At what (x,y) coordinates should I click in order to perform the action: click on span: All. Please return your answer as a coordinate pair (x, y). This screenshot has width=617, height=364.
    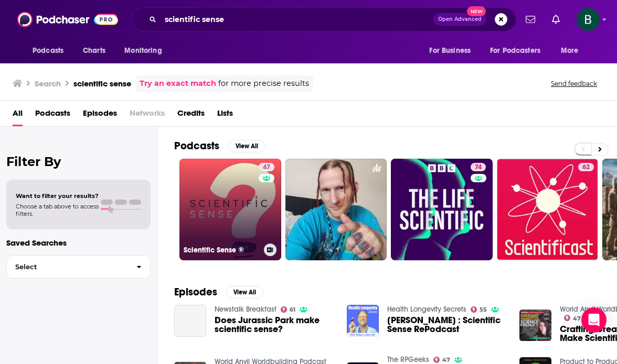
    Looking at the image, I should click on (17, 115).